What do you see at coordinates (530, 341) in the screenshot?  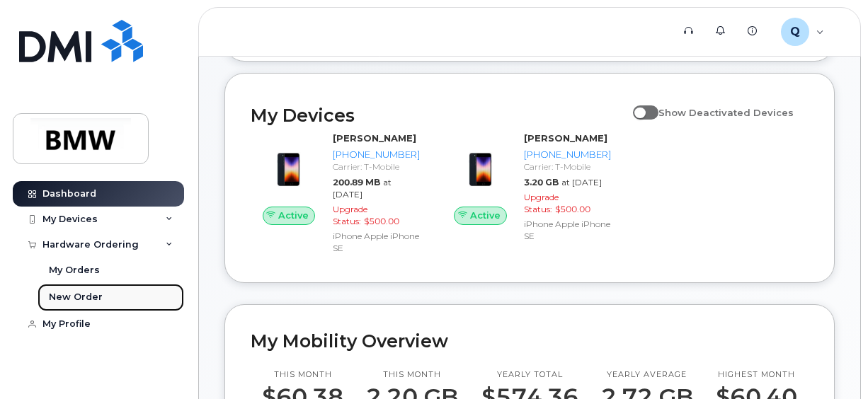 I see `h2: My Mobility Overview` at bounding box center [530, 341].